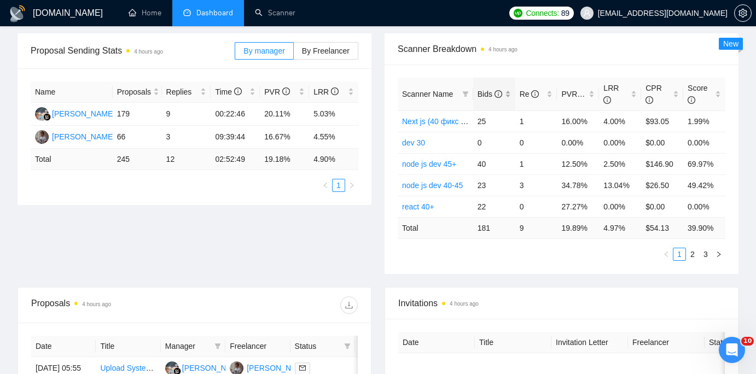  I want to click on td: 20.11%, so click(285, 114).